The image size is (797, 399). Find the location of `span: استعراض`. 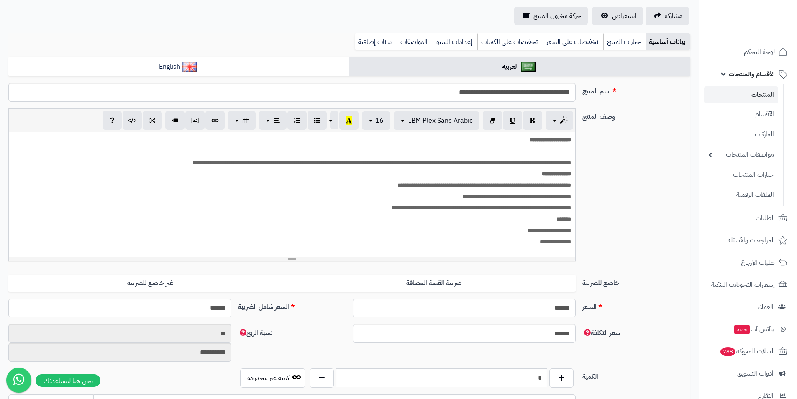

span: استعراض is located at coordinates (624, 16).